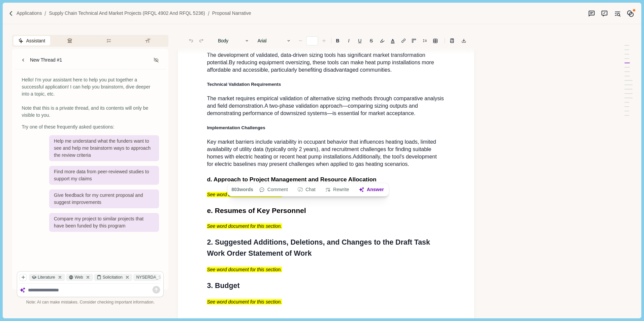 The width and height of the screenshot is (644, 321). What do you see at coordinates (232, 13) in the screenshot?
I see `a: Proposal Narrative` at bounding box center [232, 13].